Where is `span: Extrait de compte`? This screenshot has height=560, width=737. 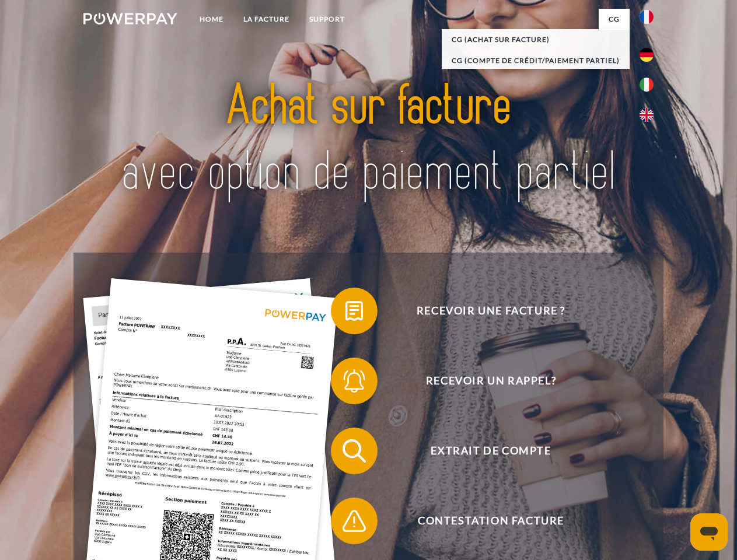
span: Extrait de compte is located at coordinates (491, 451).